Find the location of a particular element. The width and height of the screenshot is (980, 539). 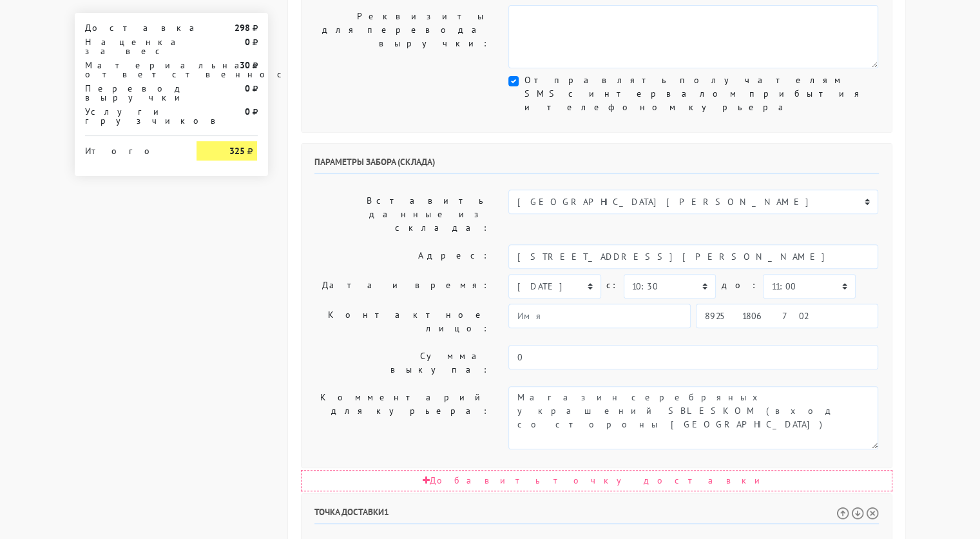

label: Сумма выкупа: is located at coordinates (402, 363).